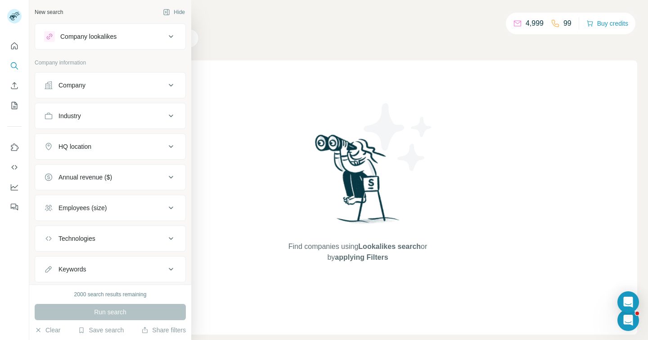 This screenshot has height=340, width=648. What do you see at coordinates (14, 86) in the screenshot?
I see `button: Enrich CSV` at bounding box center [14, 86].